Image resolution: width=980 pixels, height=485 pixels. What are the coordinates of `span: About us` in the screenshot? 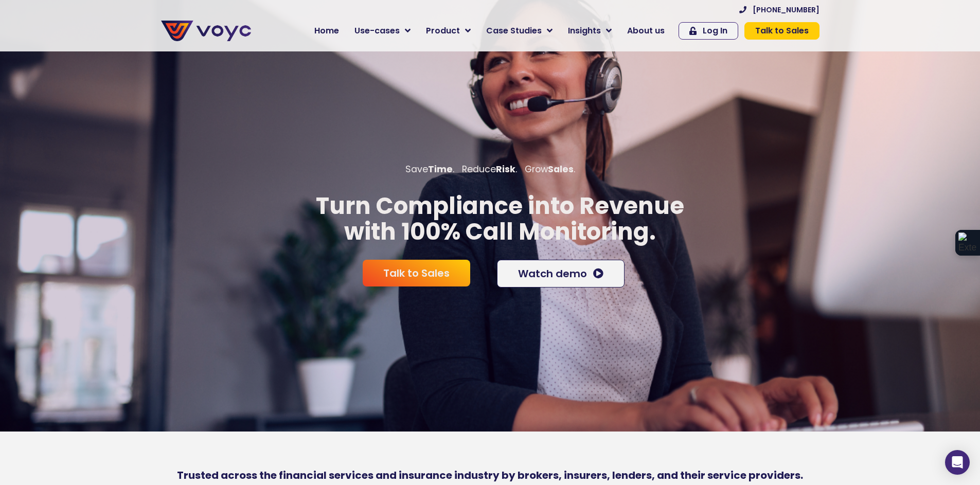 It's located at (645, 31).